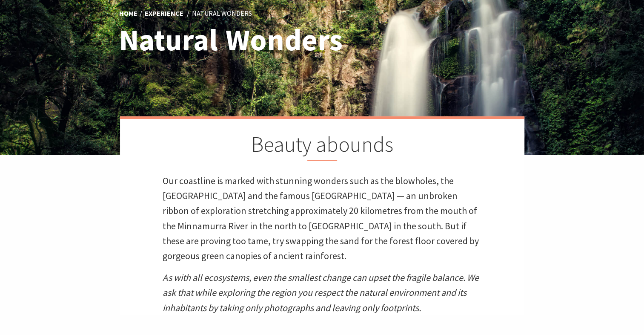 The image size is (644, 335). Describe the element at coordinates (164, 14) in the screenshot. I see `a: Experience` at that location.